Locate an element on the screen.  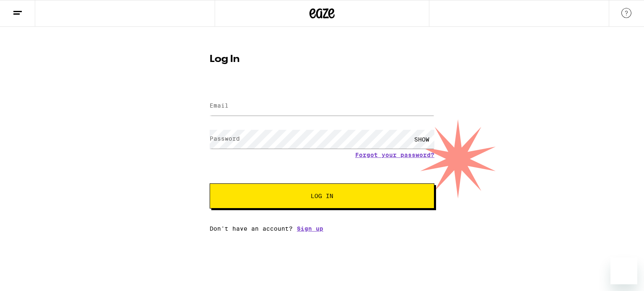
h1: Log In is located at coordinates (322, 60).